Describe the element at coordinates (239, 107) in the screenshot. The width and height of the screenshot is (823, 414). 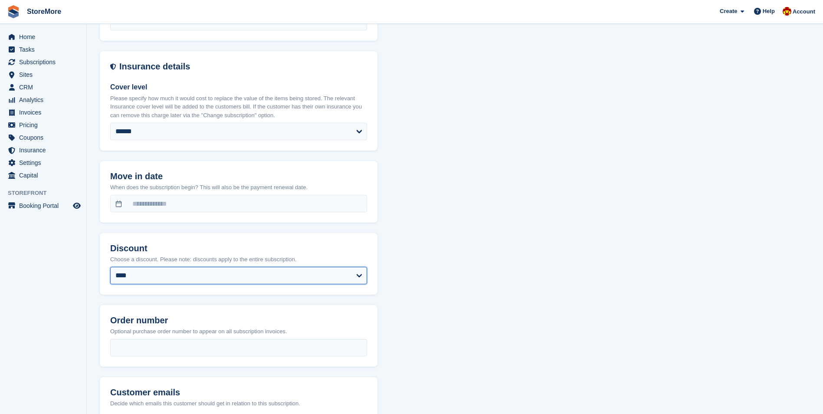
I see `p: Please specify how much it would cost to replace the value of the items being stored. The relevan...` at that location.